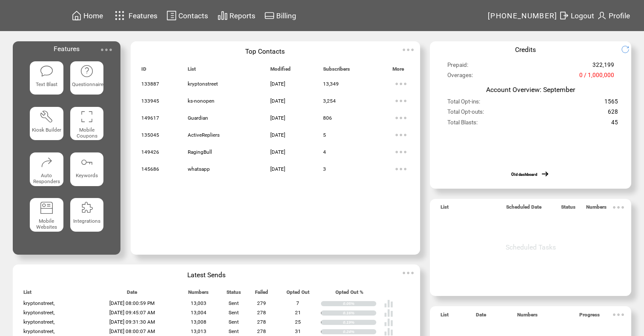  What do you see at coordinates (150, 152) in the screenshot?
I see `span: 149426` at bounding box center [150, 152].